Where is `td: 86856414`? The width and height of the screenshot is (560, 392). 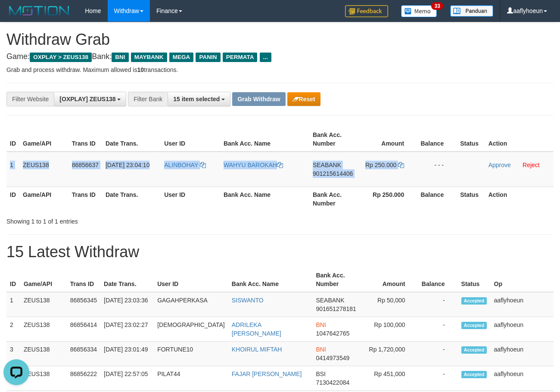
td: 86856414 is located at coordinates (84, 329).